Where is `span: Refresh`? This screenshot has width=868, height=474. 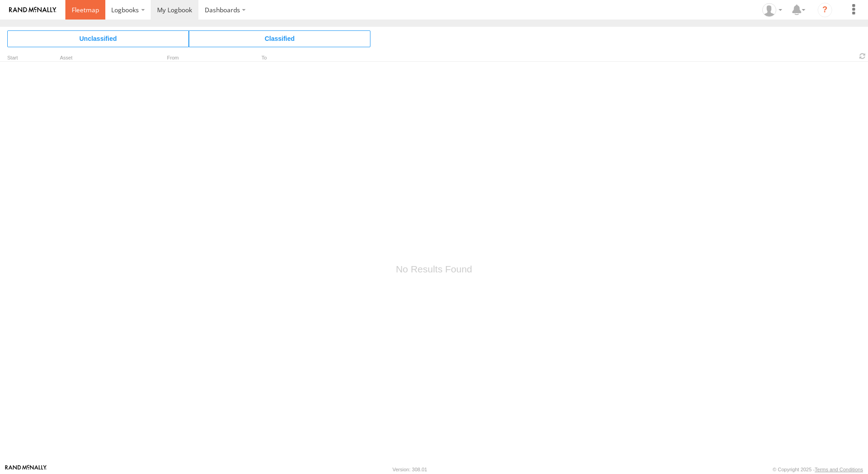 span: Refresh is located at coordinates (862, 56).